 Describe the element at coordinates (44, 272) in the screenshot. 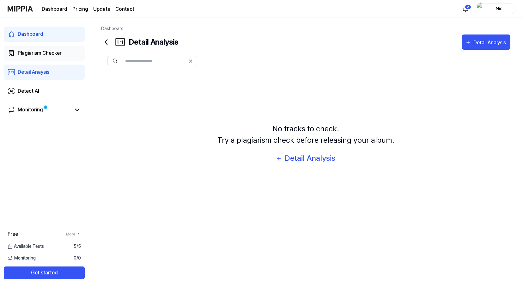

I see `button: Get started` at that location.